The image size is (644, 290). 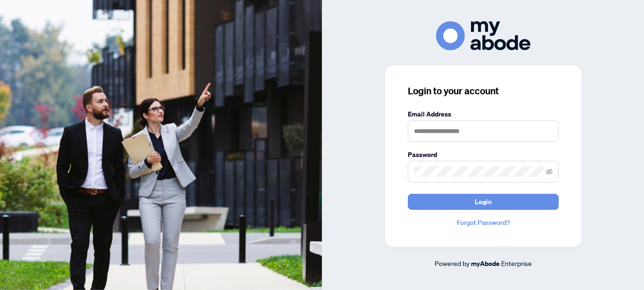 I want to click on label: Email Address, so click(x=483, y=114).